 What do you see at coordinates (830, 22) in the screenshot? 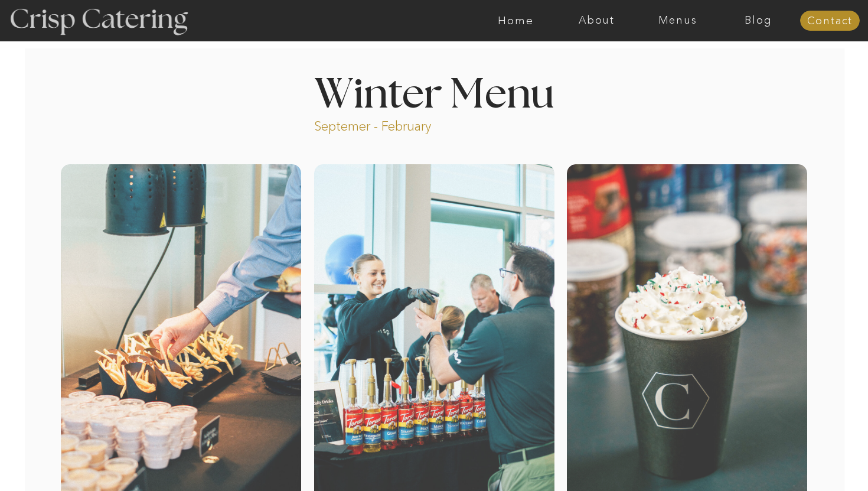
I see `nav: Contact` at bounding box center [830, 22].